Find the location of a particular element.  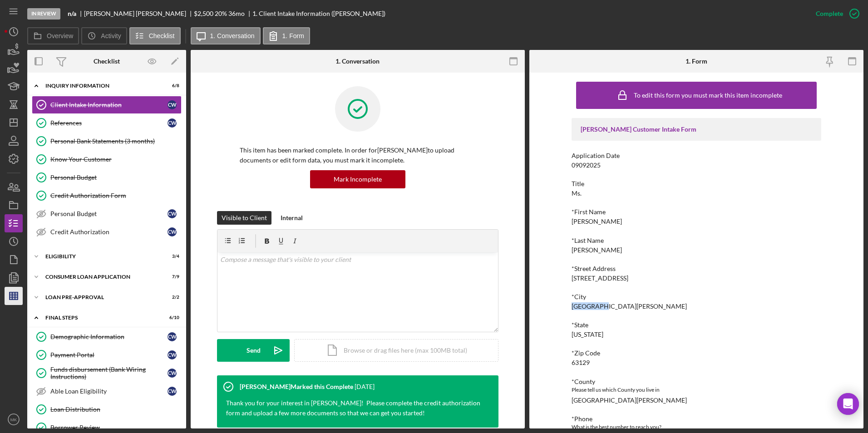

div: 6 / 10 is located at coordinates (171, 318).